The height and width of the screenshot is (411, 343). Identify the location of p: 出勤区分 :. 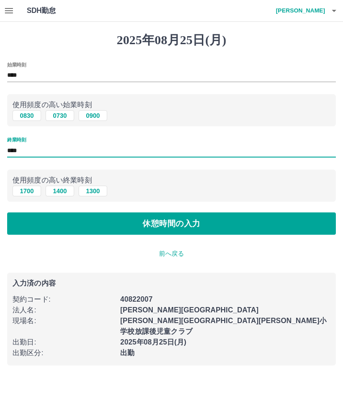
(63, 353).